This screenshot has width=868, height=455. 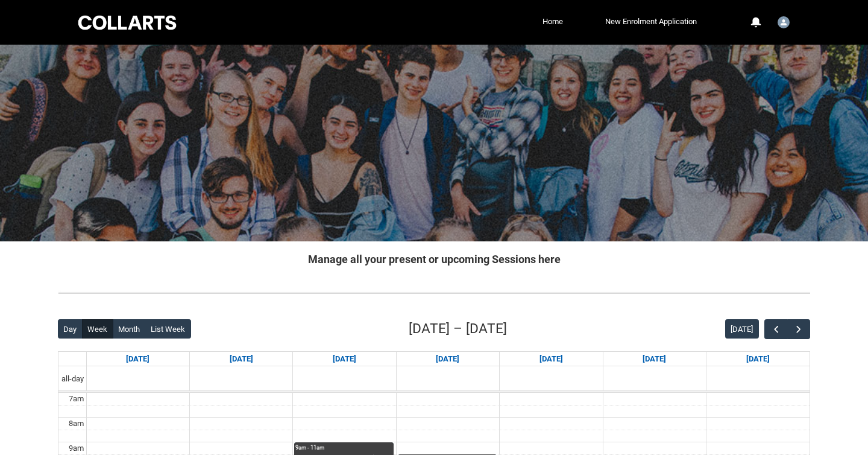 I want to click on a: Go to September 19, 2025, so click(x=654, y=359).